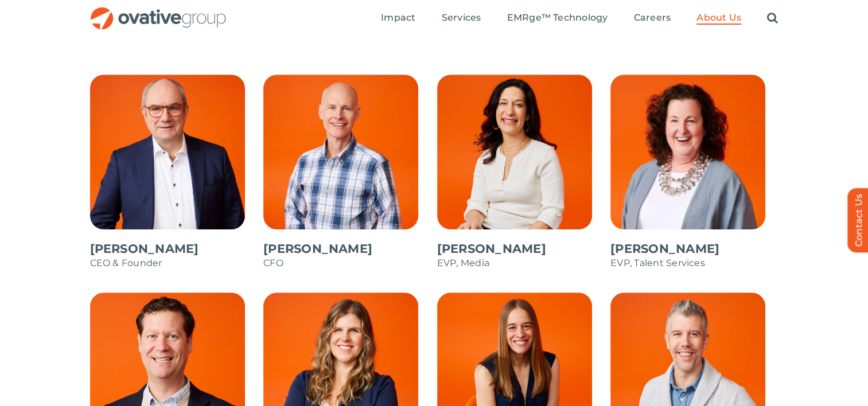 This screenshot has width=868, height=406. Describe the element at coordinates (159, 11) in the screenshot. I see `a: OG_Full_horizontal_RGB` at that location.